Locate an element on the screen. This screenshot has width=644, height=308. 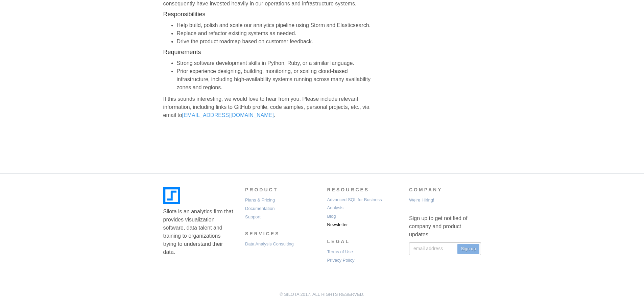
li: Strong software development skills in Python, Ruby, or a similar language. is located at coordinates (274, 63).